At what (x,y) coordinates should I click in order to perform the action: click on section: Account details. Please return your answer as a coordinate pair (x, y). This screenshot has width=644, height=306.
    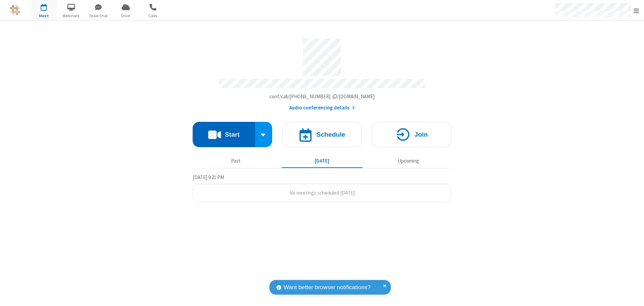
    Looking at the image, I should click on (322, 72).